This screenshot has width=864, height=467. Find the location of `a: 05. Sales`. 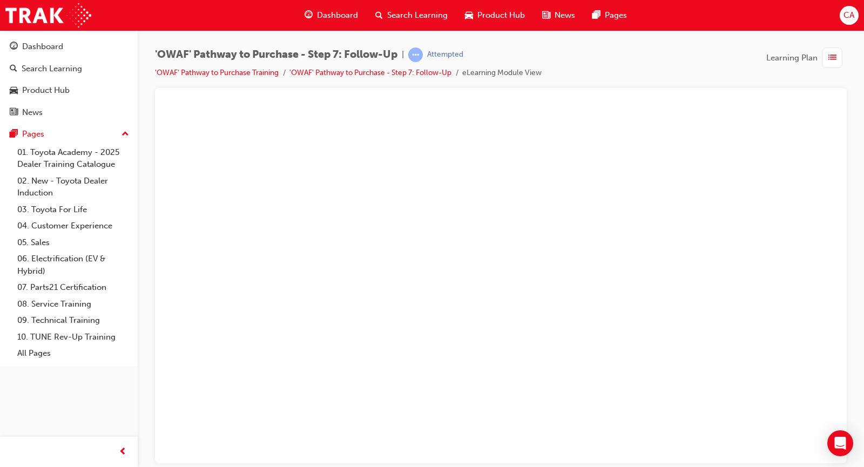

a: 05. Sales is located at coordinates (73, 243).